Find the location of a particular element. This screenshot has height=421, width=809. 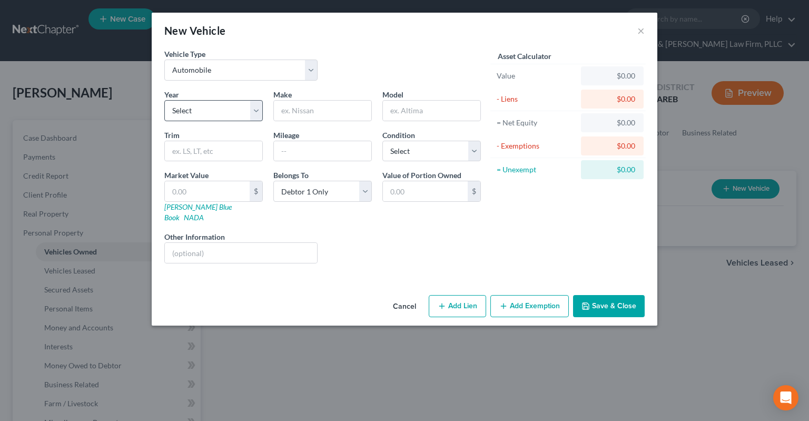

label: Asset Calculator is located at coordinates (524, 56).